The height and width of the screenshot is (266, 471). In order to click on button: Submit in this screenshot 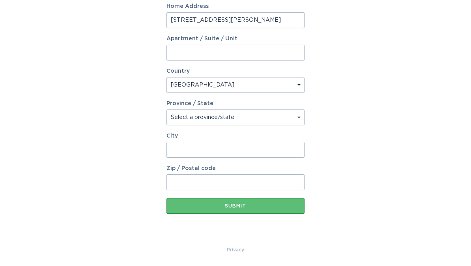, I will do `click(236, 206)`.